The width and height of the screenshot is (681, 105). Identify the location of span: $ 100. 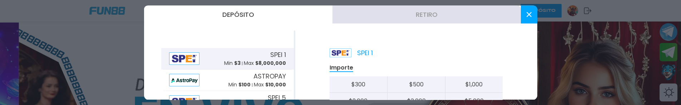
(245, 84).